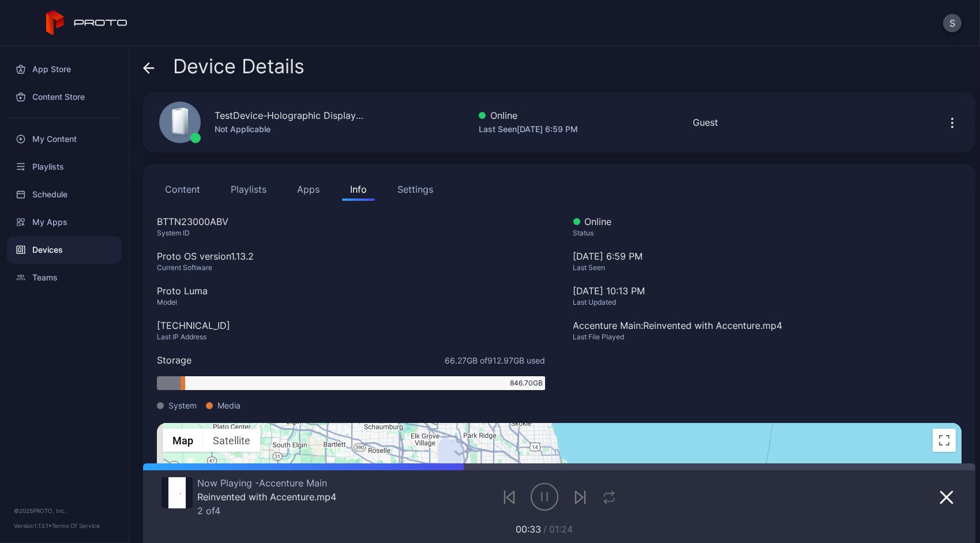  I want to click on div: Last Updated, so click(768, 302).